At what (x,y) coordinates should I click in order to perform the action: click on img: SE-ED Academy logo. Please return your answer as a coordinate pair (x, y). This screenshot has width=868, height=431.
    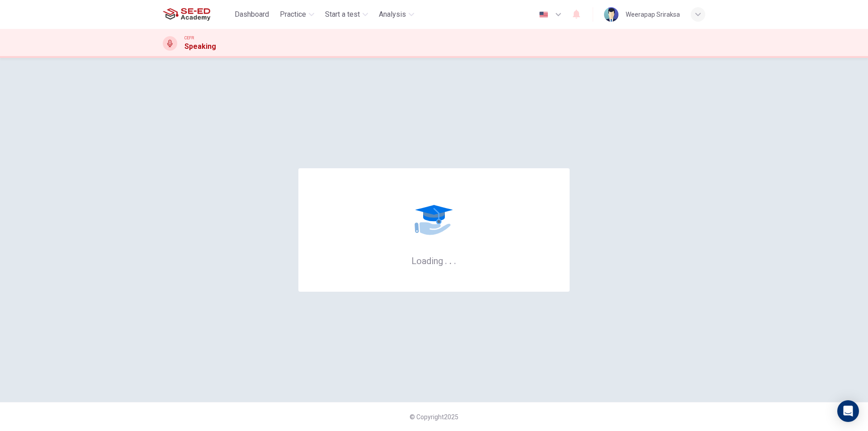
    Looking at the image, I should click on (186, 14).